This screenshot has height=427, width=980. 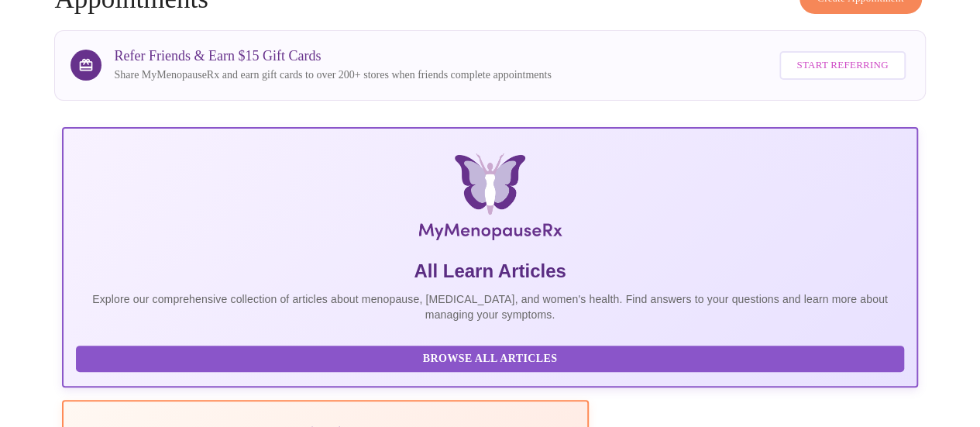 What do you see at coordinates (491, 358) in the screenshot?
I see `a: Browse All Articles` at bounding box center [491, 358].